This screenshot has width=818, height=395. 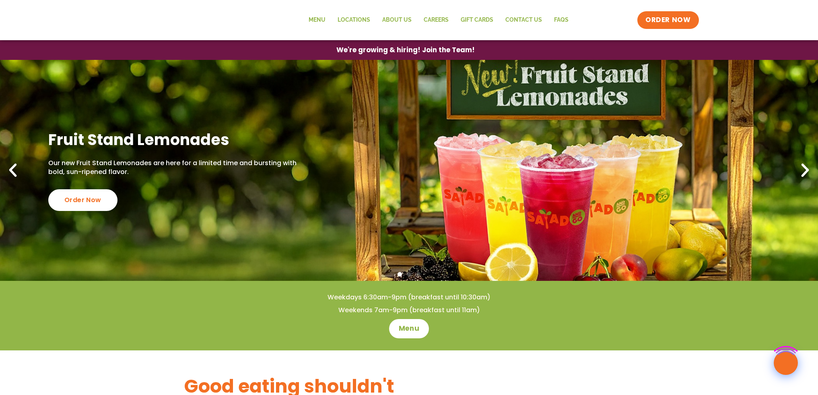 I want to click on a: About Us, so click(x=397, y=20).